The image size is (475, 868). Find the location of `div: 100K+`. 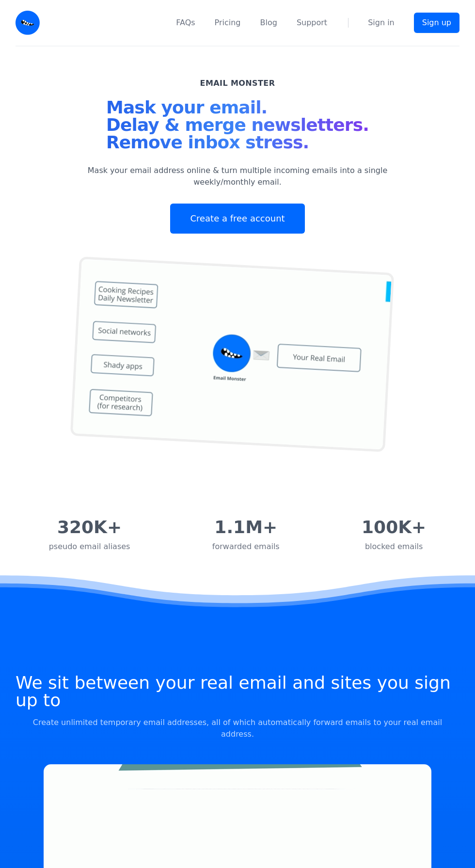

div: 100K+ is located at coordinates (394, 528).